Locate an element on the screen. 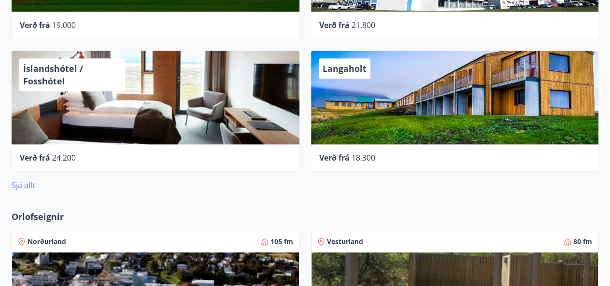 Image resolution: width=610 pixels, height=286 pixels. span: Orlofseignir is located at coordinates (38, 217).